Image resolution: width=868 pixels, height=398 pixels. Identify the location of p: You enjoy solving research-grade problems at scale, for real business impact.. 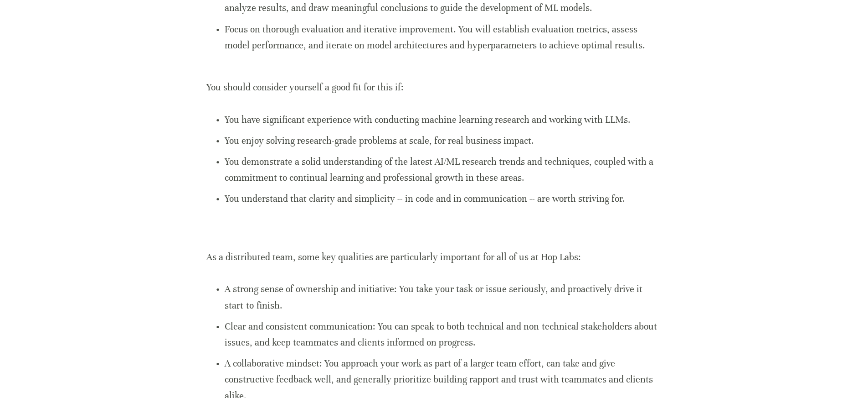
(444, 140).